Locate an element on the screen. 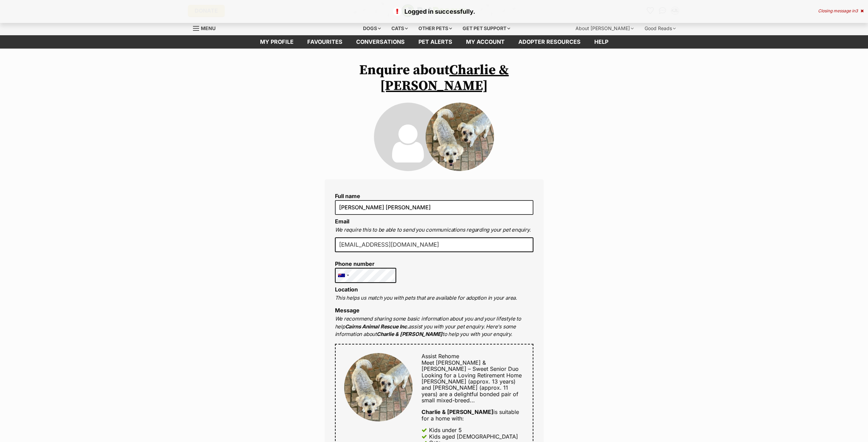 The width and height of the screenshot is (868, 442). p: We require this to be able to send you communications regarding your pet enquiry. is located at coordinates (434, 230).